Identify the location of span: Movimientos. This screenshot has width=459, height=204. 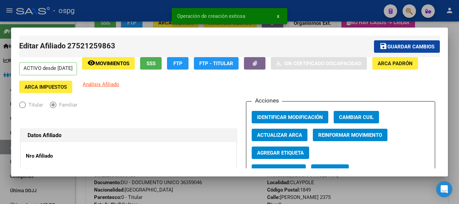
(112, 64).